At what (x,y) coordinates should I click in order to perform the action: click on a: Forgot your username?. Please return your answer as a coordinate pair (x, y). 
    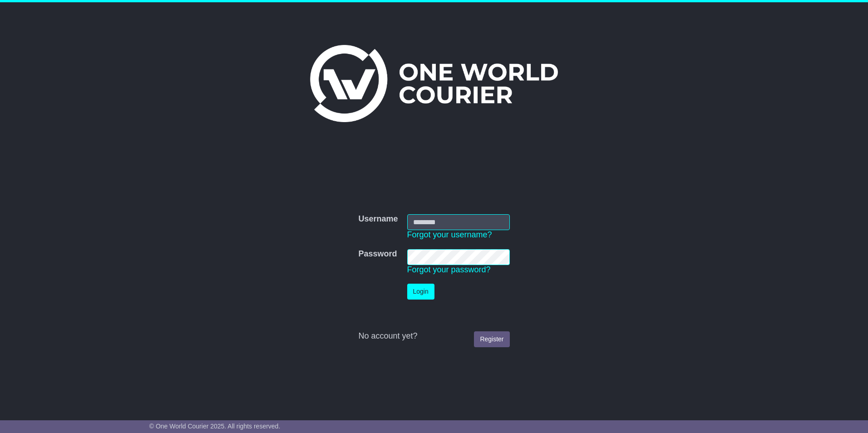
    Looking at the image, I should click on (450, 235).